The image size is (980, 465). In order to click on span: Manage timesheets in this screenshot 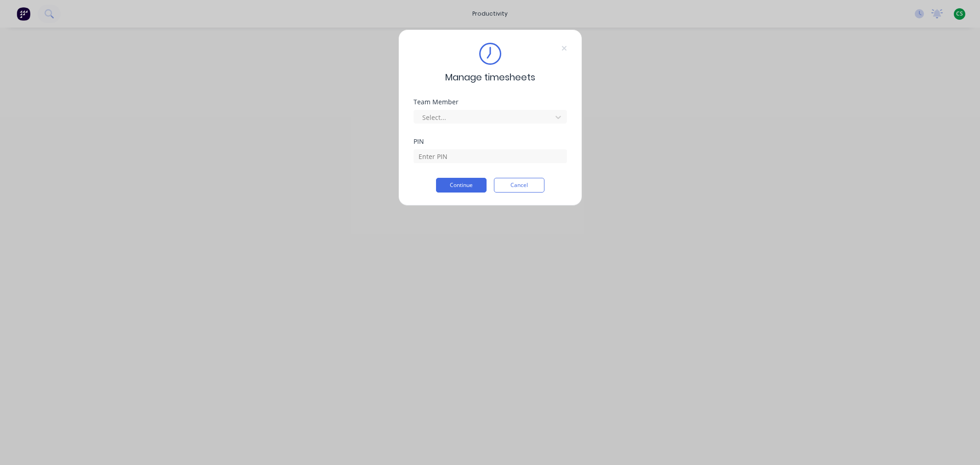, I will do `click(490, 77)`.